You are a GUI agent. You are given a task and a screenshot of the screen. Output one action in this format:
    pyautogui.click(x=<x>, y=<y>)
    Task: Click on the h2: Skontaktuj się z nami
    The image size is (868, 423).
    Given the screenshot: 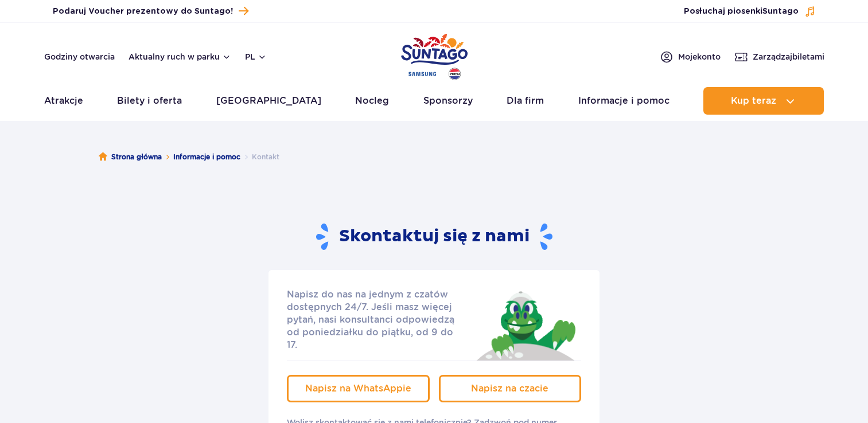 What is the action you would take?
    pyautogui.click(x=434, y=237)
    